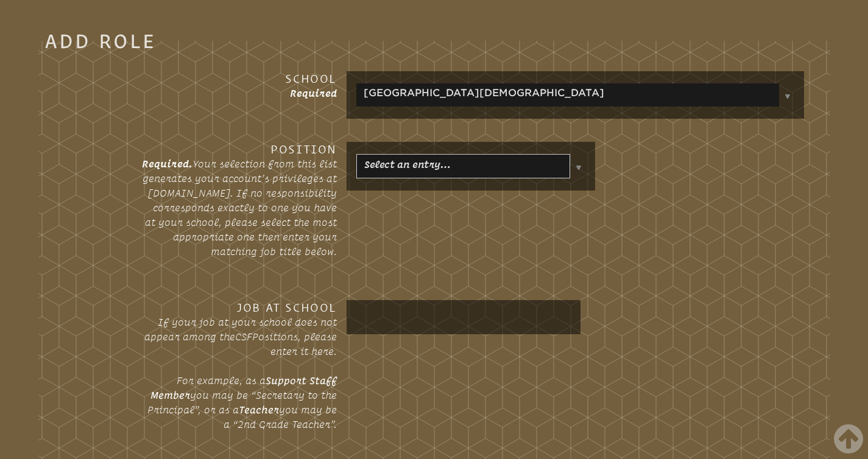 The width and height of the screenshot is (868, 459). Describe the element at coordinates (239, 149) in the screenshot. I see `h3: Position` at that location.